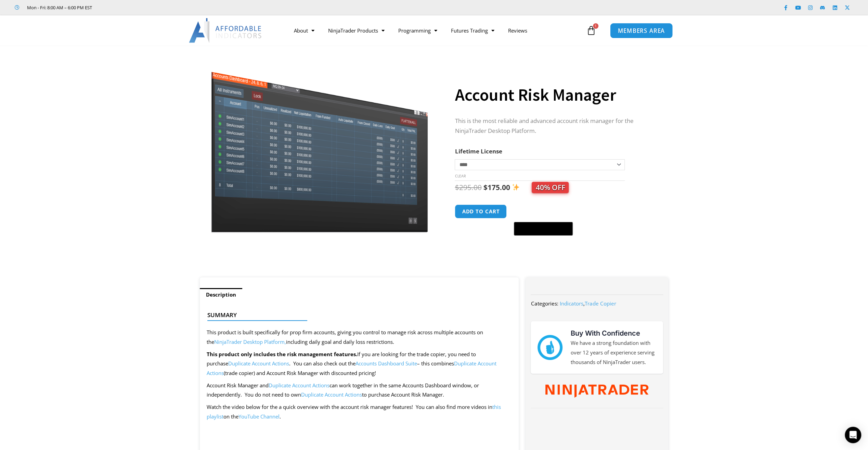 This screenshot has height=450, width=868. What do you see at coordinates (853, 435) in the screenshot?
I see `div: Open Intercom Messenger` at bounding box center [853, 435].